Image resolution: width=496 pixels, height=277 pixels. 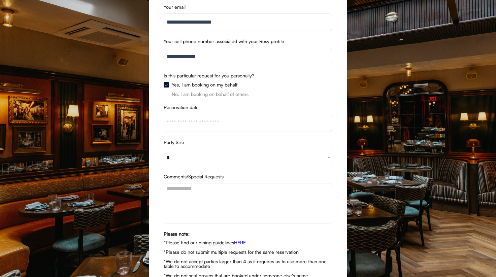 I want to click on div: Please note:, so click(x=248, y=234).